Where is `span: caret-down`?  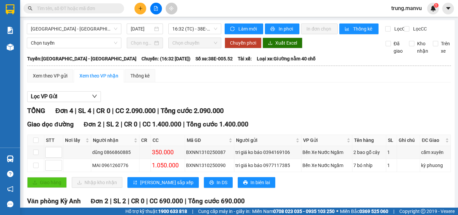
span: caret-down is located at coordinates (448, 8).